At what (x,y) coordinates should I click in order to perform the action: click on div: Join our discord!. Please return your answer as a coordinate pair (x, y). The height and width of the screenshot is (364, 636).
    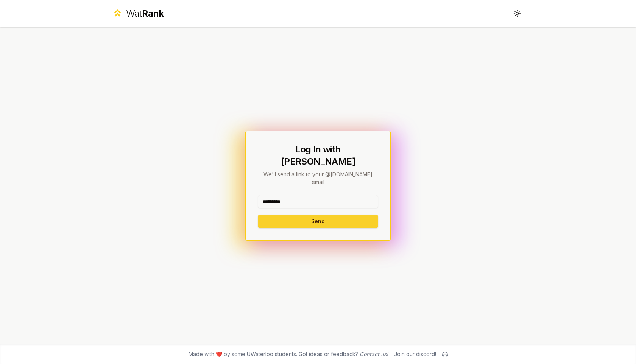
    Looking at the image, I should click on (415, 354).